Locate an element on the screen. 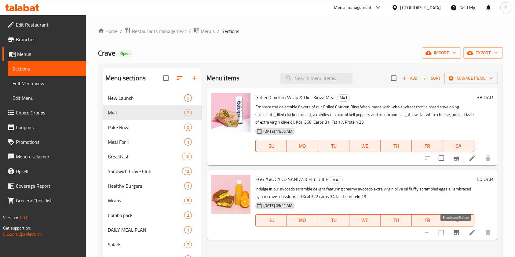 The width and height of the screenshot is (515, 257). div: Poke Bowl0 is located at coordinates (152, 127).